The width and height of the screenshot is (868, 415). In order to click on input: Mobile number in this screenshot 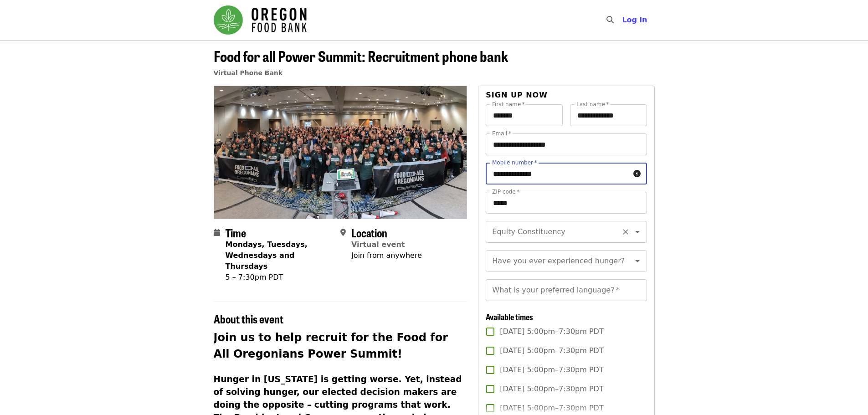, I will do `click(557, 173)`.